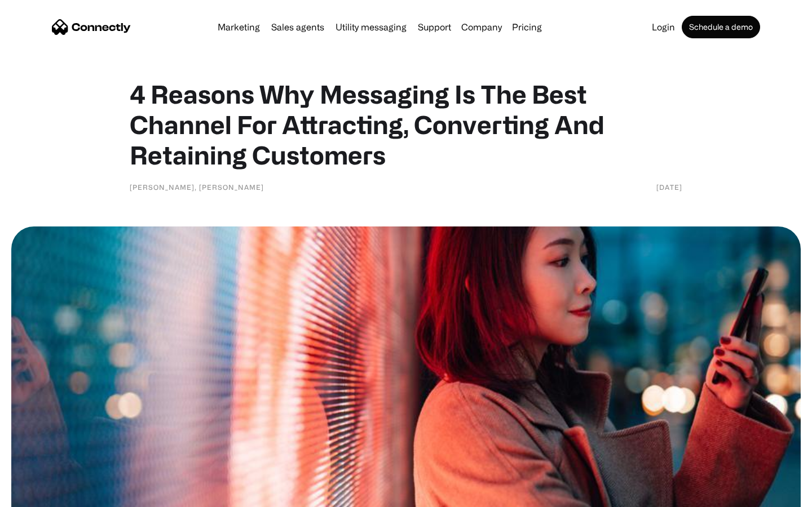 This screenshot has width=812, height=507. I want to click on a: Pricing, so click(527, 27).